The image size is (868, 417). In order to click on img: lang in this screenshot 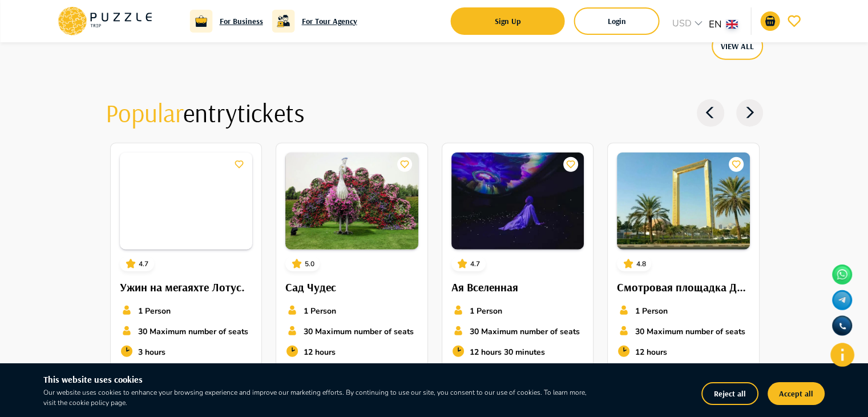, I will do `click(732, 24)`.